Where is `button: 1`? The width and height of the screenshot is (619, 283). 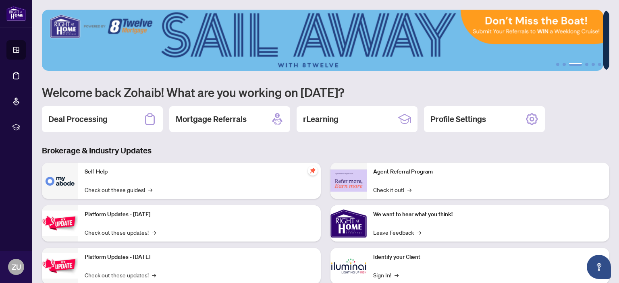
button: 1 is located at coordinates (557, 64).